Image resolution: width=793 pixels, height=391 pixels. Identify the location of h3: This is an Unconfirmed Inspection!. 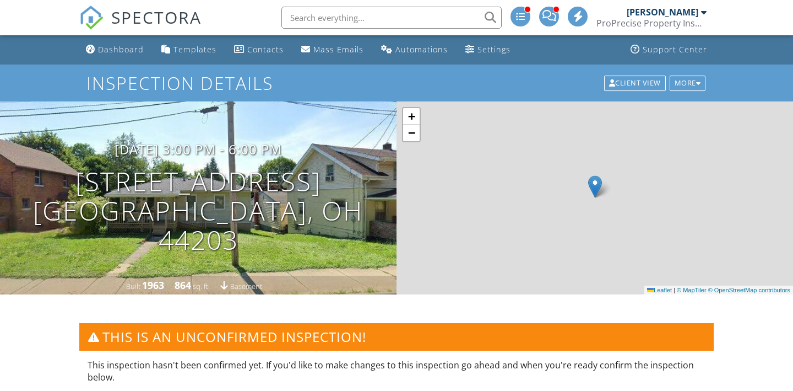
(397, 336).